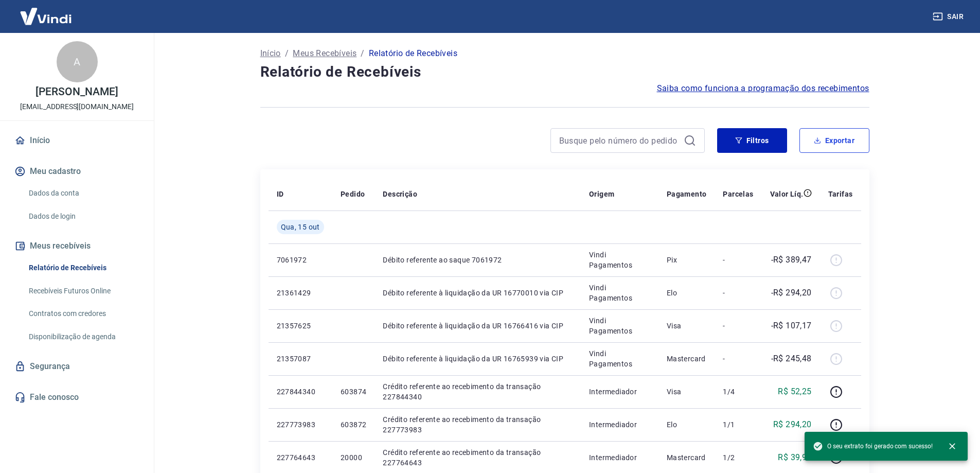 Image resolution: width=980 pixels, height=473 pixels. Describe the element at coordinates (477, 458) in the screenshot. I see `p: Crédito referente ao recebimento da transação 227764643` at that location.